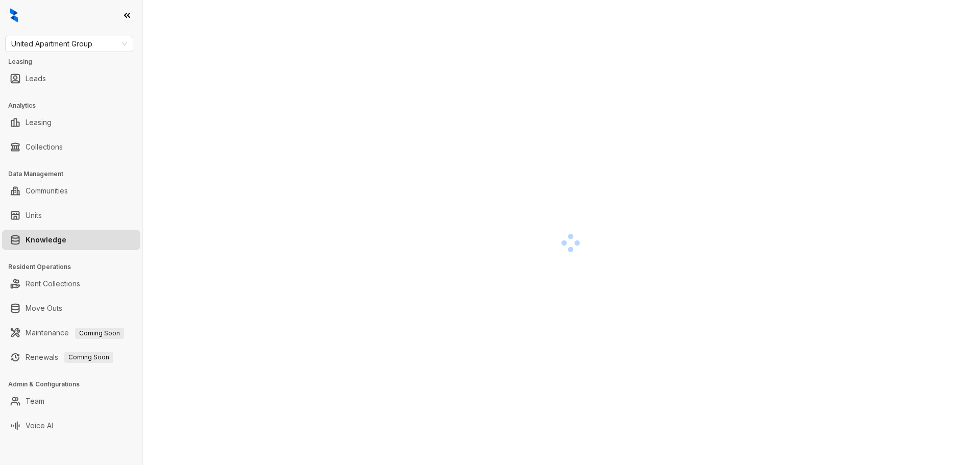  I want to click on a: Knowledge, so click(46, 240).